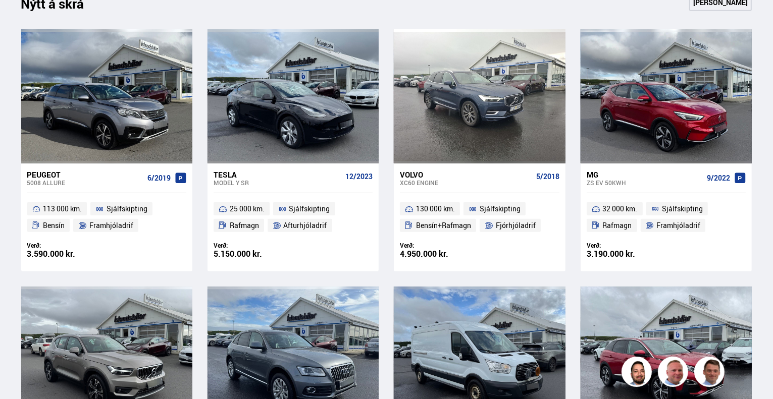  What do you see at coordinates (293, 218) in the screenshot?
I see `a: Tesla Model Y SR 12/2023 25 000 km. Sjálfskipting Rafmagn Afturhjóladrif Verð: 5.150.000 kr.` at bounding box center [293, 218].